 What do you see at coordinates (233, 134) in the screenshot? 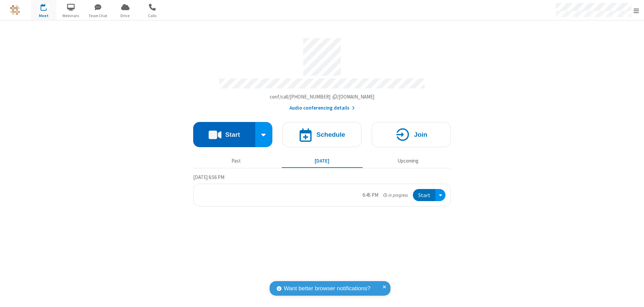
I see `h4: Start` at bounding box center [233, 134].